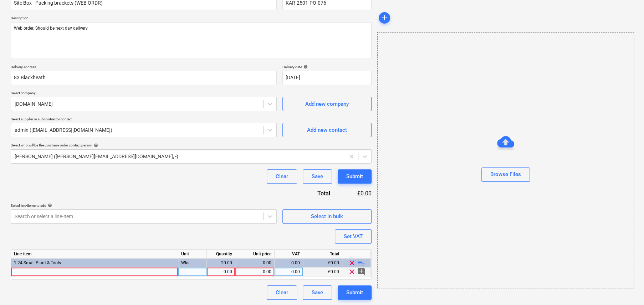  Describe the element at coordinates (327, 130) in the screenshot. I see `div: Add new contact` at that location.